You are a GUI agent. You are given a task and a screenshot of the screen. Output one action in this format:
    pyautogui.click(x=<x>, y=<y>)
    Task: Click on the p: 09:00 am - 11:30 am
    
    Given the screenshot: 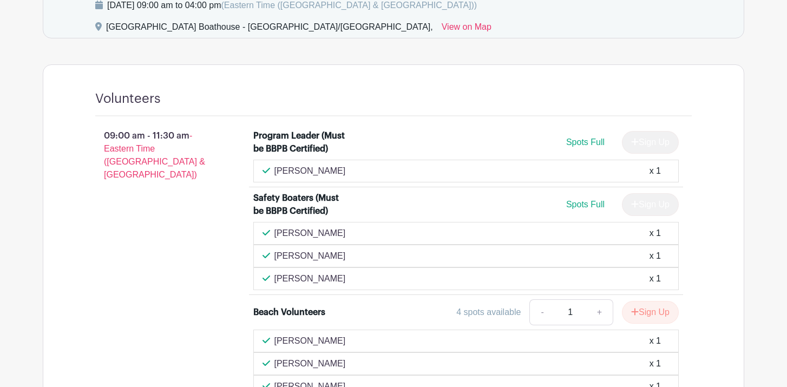 What is the action you would take?
    pyautogui.click(x=157, y=155)
    